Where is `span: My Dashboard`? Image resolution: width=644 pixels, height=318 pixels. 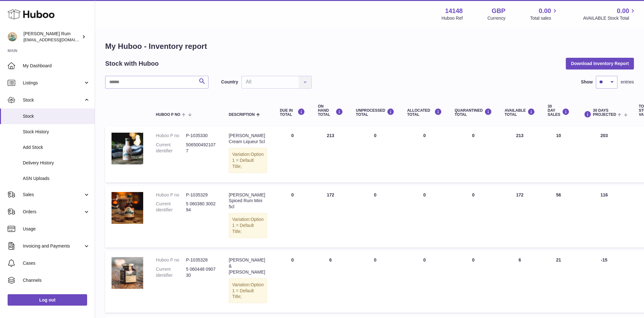
span: My Dashboard is located at coordinates (57, 66).